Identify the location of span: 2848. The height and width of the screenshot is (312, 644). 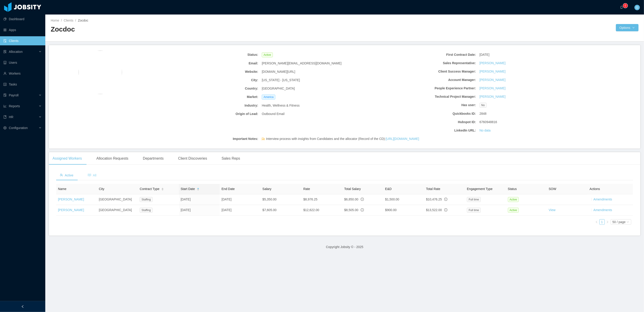
(483, 113).